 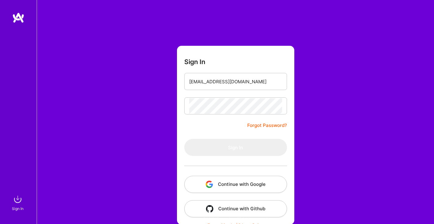 What do you see at coordinates (267, 126) in the screenshot?
I see `a: Forgot Password?` at bounding box center [267, 126].